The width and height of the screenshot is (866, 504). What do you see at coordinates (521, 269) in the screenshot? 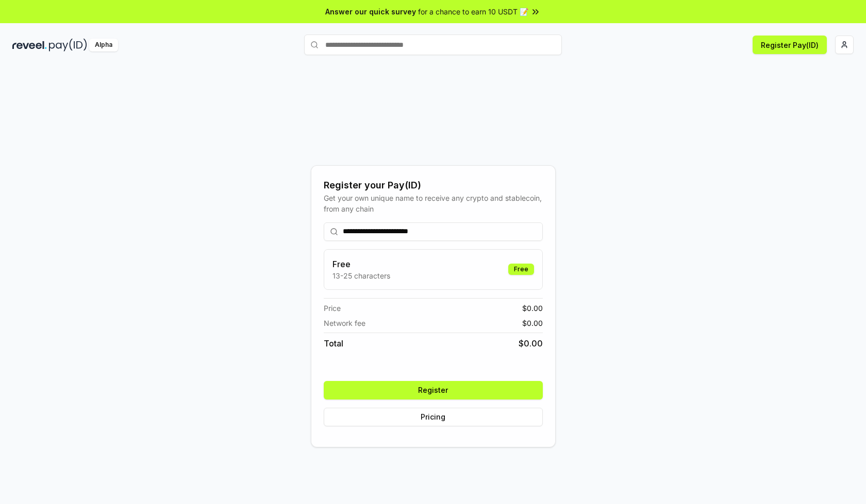
I see `div: Free` at bounding box center [521, 269].